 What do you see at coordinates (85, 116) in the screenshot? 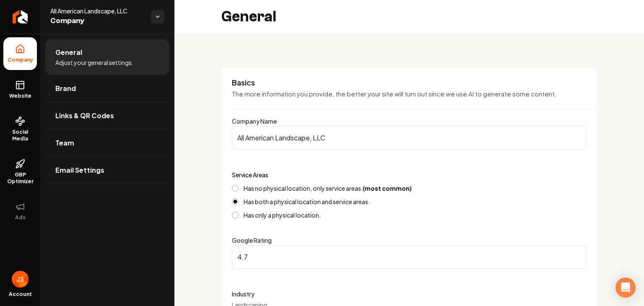
I see `span: Links & QR Codes` at bounding box center [85, 116].